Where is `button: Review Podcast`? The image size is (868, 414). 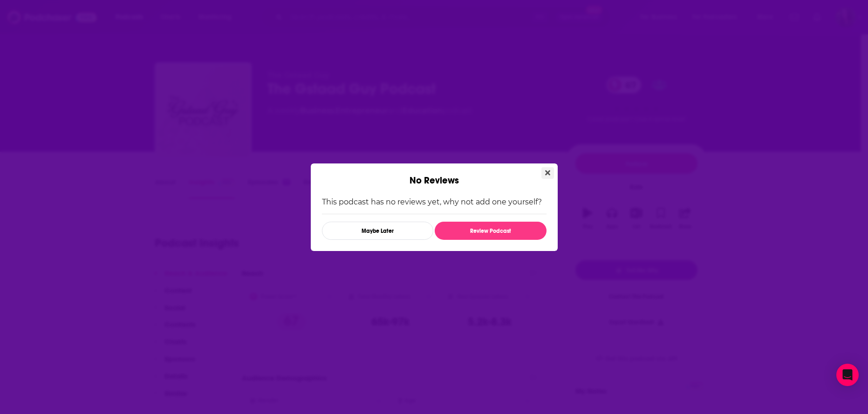
button: Review Podcast is located at coordinates (490, 230).